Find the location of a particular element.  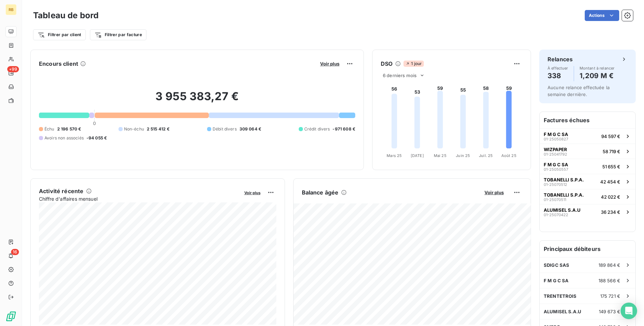

span: 01-25050557 is located at coordinates (556, 169).